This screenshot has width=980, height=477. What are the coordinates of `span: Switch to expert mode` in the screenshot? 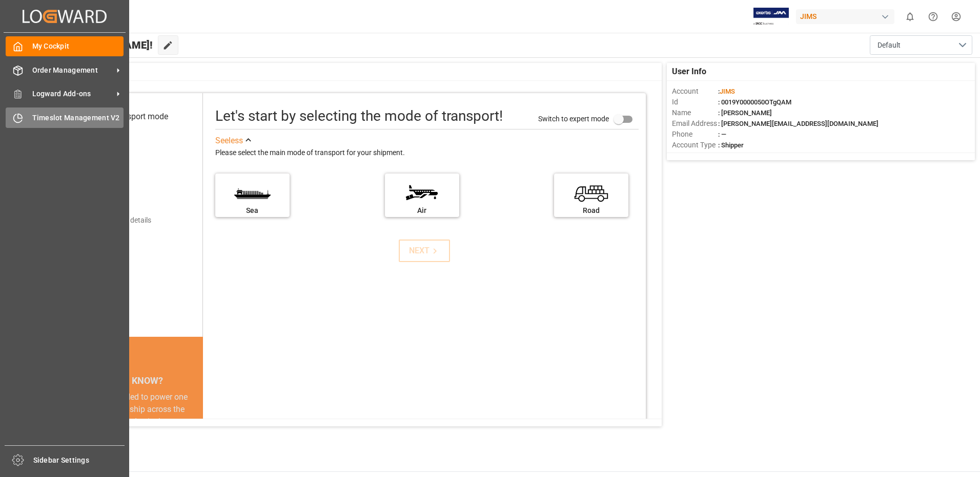 It's located at (573, 119).